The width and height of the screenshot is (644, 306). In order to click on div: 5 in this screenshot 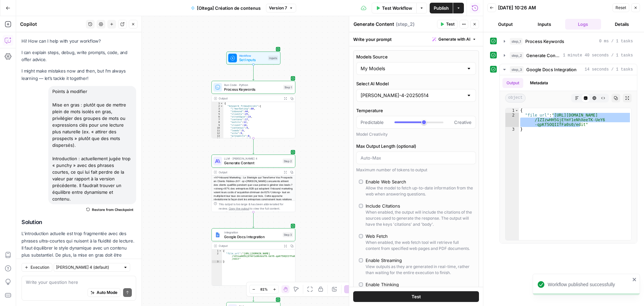, I will do `click(218, 114)`.